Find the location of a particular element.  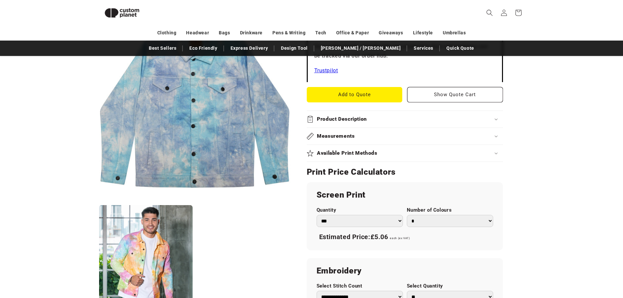

label: Select Quantity is located at coordinates (450, 286).